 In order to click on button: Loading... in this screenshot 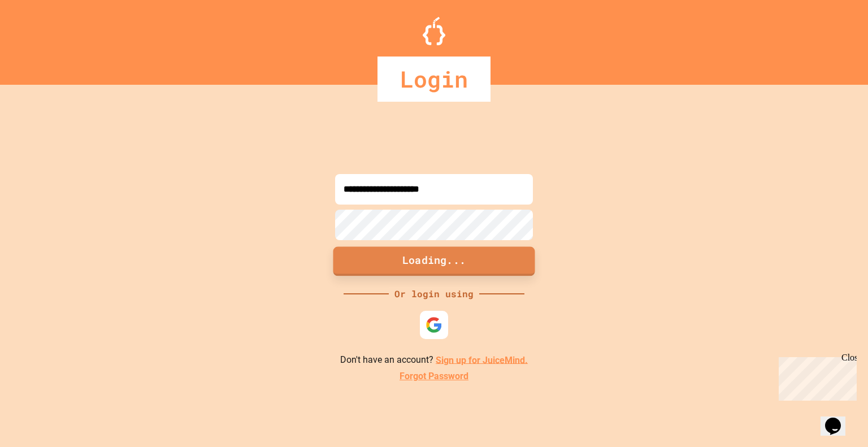, I will do `click(434, 262)`.